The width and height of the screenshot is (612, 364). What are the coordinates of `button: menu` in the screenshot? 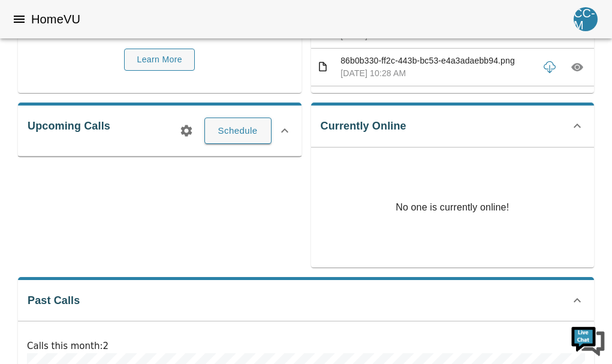 It's located at (19, 19).